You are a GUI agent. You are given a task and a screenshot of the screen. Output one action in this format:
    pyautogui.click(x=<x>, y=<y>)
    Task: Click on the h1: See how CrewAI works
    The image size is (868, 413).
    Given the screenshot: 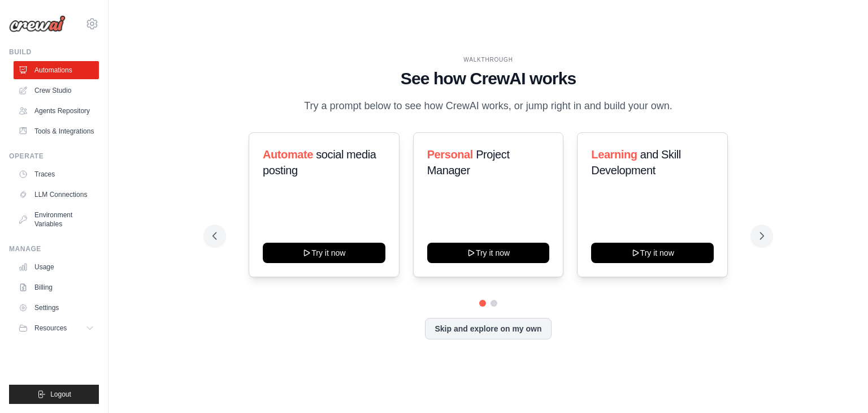 What is the action you would take?
    pyautogui.click(x=488, y=78)
    